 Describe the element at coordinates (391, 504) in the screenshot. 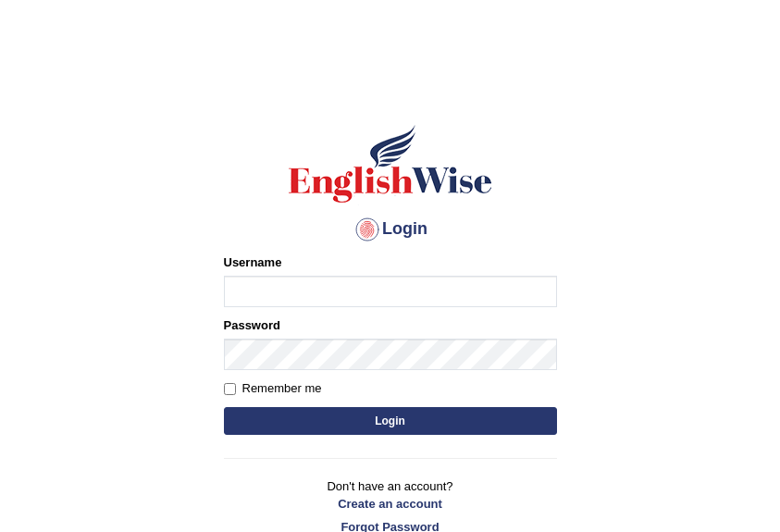

I see `a: Create an account` at that location.